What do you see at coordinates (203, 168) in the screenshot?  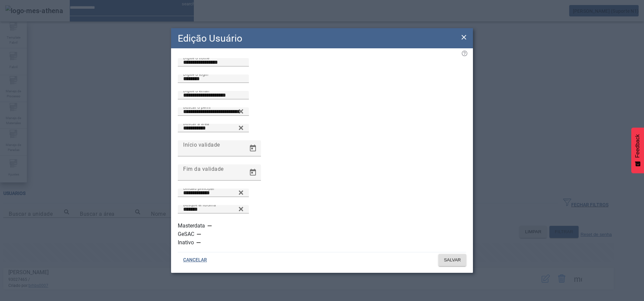 I see `mat-label: Fim da validade` at bounding box center [203, 168].